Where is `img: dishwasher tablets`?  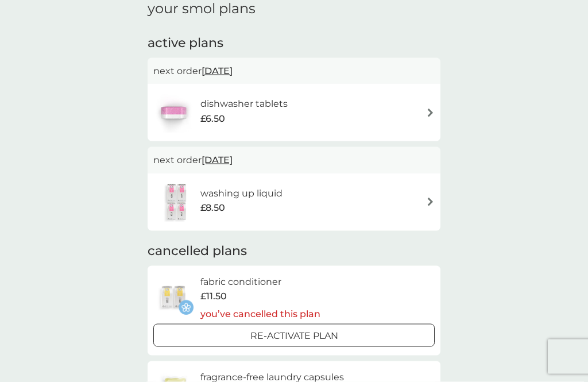 img: dishwasher tablets is located at coordinates (173, 112).